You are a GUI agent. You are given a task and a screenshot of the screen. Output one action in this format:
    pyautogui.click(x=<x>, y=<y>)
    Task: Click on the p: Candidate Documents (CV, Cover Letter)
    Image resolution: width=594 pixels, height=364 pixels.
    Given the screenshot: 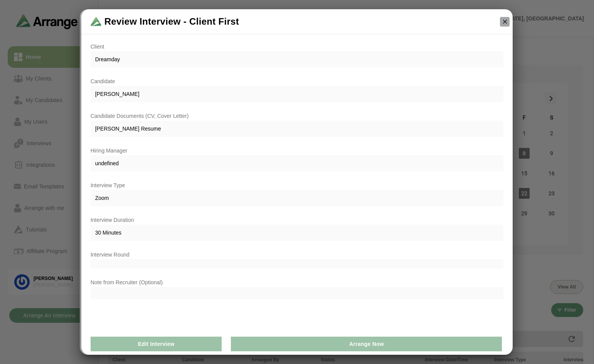 What is the action you would take?
    pyautogui.click(x=297, y=116)
    